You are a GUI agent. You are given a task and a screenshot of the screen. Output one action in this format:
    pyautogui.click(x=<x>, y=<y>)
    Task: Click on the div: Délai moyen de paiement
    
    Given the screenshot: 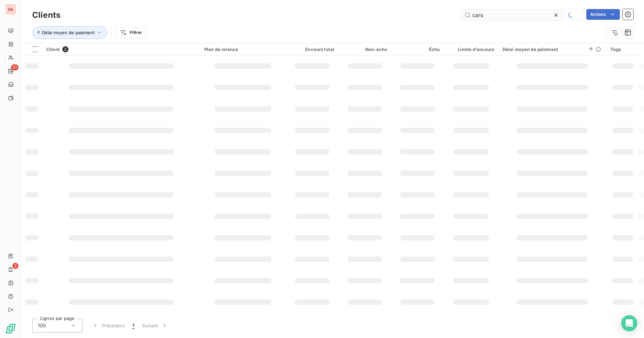 What is the action you would take?
    pyautogui.click(x=552, y=49)
    